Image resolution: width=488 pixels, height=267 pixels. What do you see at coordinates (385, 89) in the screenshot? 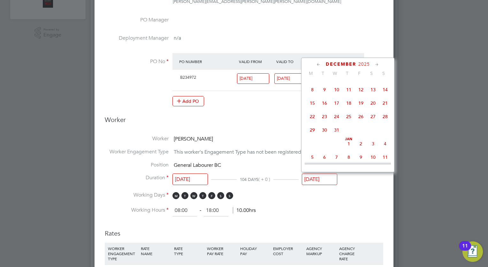
I see `span: 14` at bounding box center [385, 89].